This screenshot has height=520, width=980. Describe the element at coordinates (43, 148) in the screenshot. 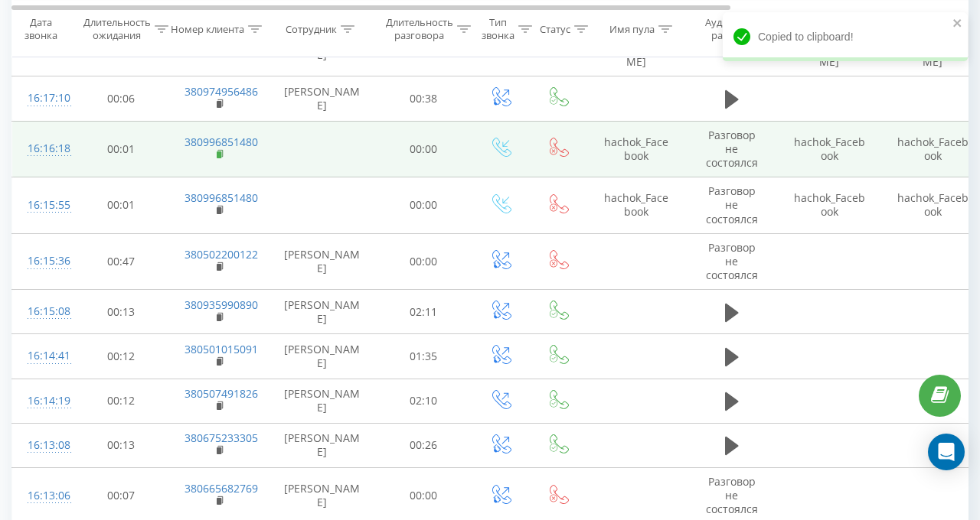

I see `div: 16:16:18` at that location.